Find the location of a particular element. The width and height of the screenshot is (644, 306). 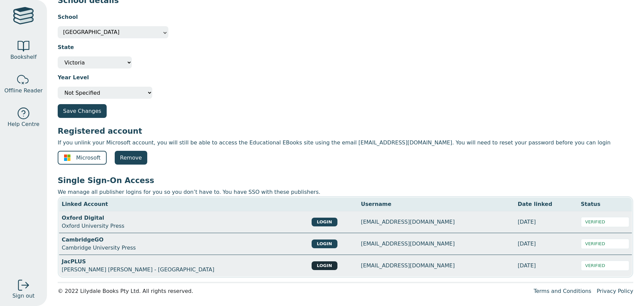

span: Help Centre is located at coordinates (23, 124).